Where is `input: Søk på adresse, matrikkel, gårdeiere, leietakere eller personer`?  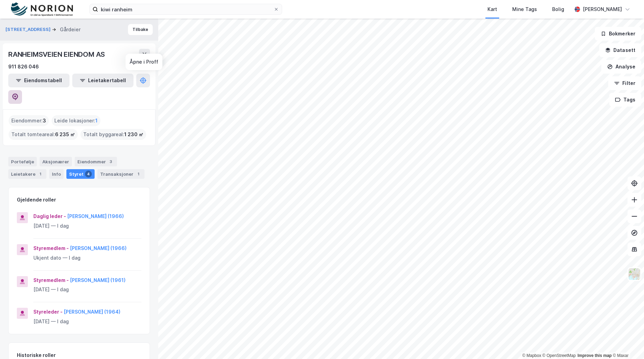 input: Søk på adresse, matrikkel, gårdeiere, leietakere eller personer is located at coordinates (186, 9).